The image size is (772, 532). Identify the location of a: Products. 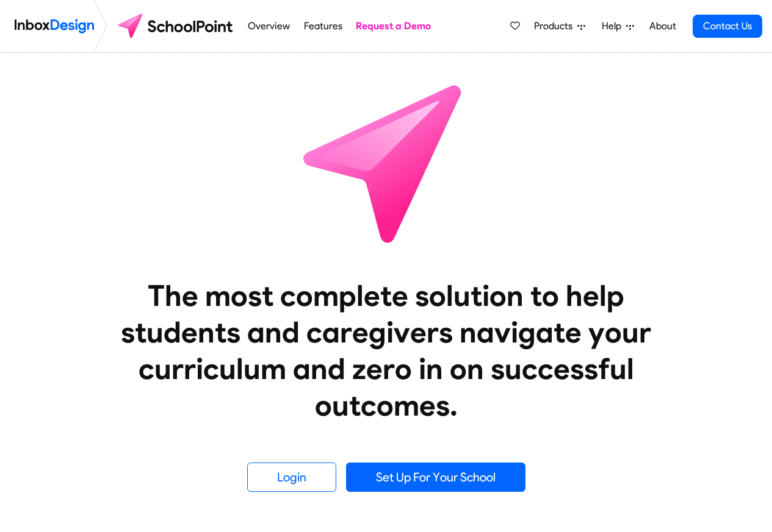
(560, 26).